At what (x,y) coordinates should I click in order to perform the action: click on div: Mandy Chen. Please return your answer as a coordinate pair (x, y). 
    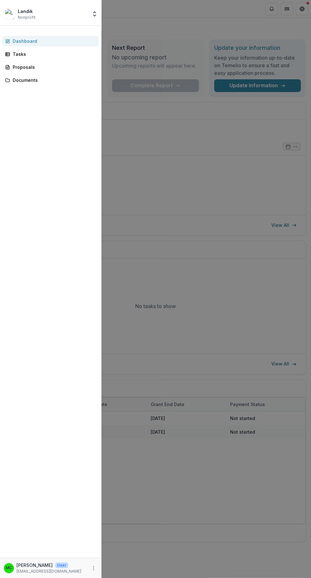
    Looking at the image, I should click on (9, 568).